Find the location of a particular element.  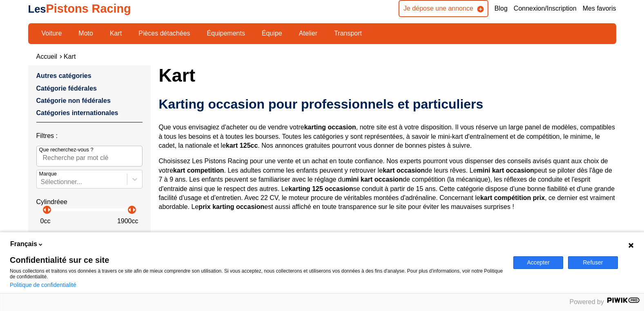

strong: kart compétition prix is located at coordinates (513, 198).